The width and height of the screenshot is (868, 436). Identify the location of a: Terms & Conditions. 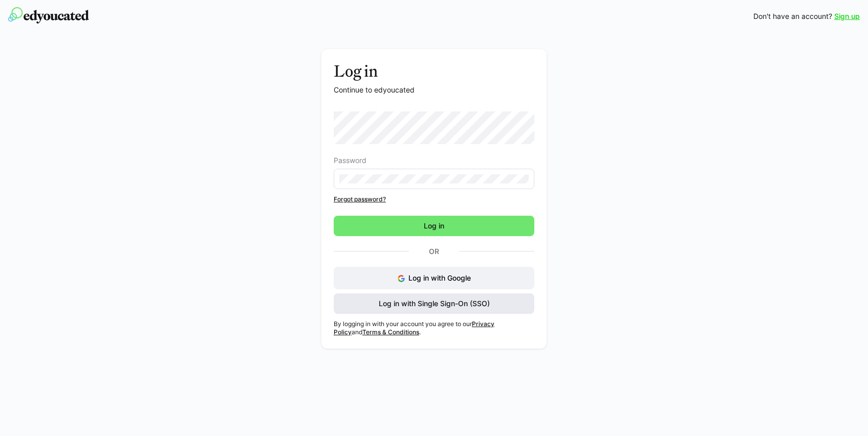
(390, 332).